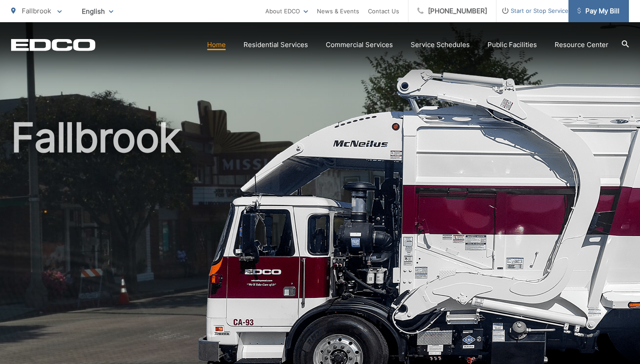  Describe the element at coordinates (598, 11) in the screenshot. I see `span: Pay My Bill` at that location.